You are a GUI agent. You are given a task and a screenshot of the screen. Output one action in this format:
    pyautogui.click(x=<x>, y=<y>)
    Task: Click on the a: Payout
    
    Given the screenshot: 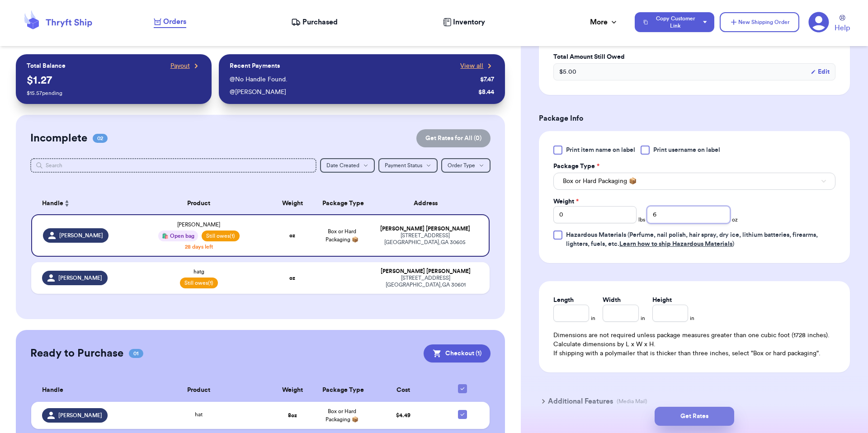 What is the action you would take?
    pyautogui.click(x=185, y=66)
    